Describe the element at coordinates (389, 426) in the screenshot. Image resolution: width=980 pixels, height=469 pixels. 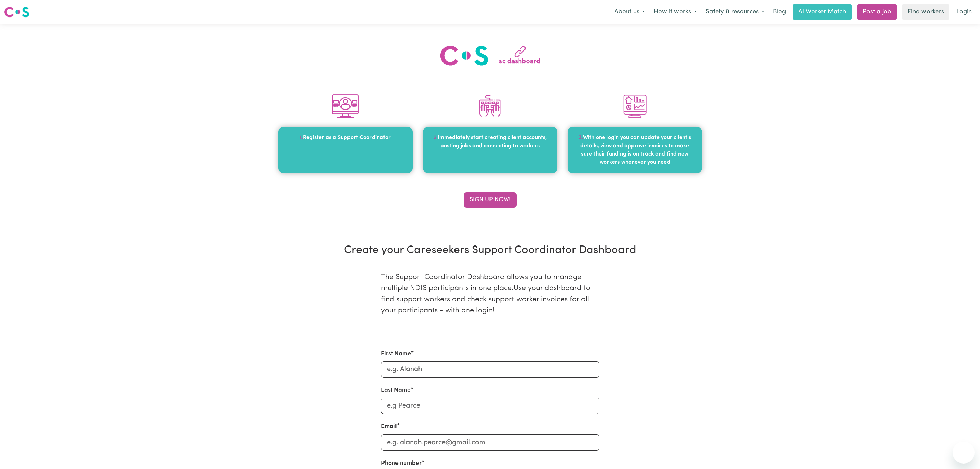
I see `label: Email` at that location.